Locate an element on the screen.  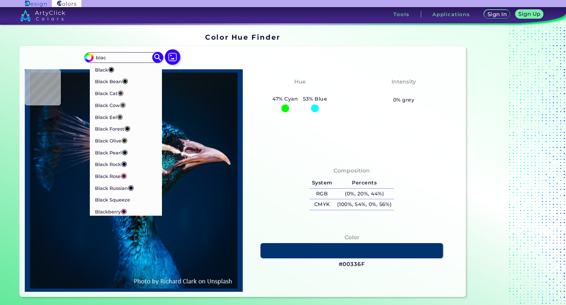
p: Black Eel is located at coordinates (109, 116).